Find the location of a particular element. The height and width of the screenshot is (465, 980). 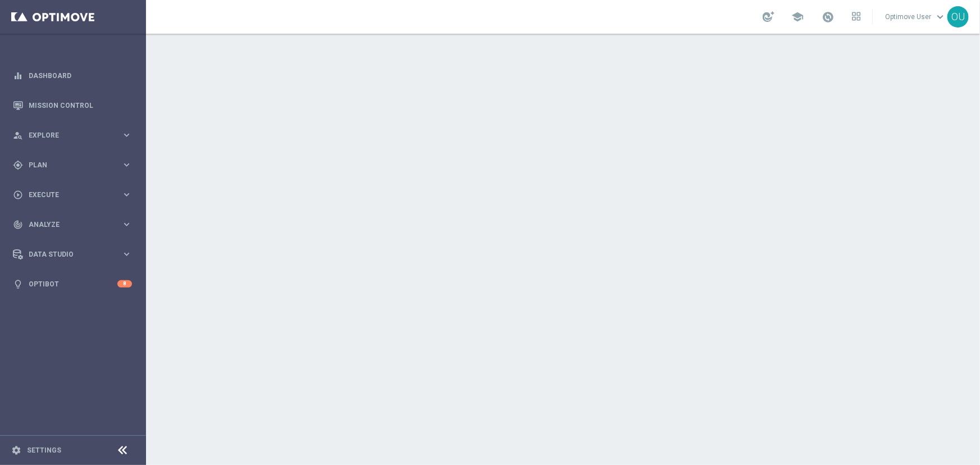

span: Execute is located at coordinates (75, 195).